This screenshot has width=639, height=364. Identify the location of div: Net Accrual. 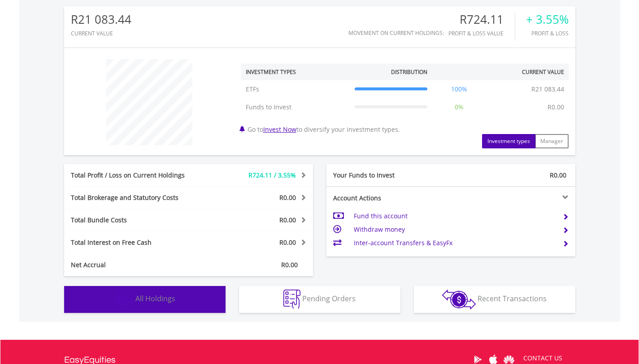
(137, 265).